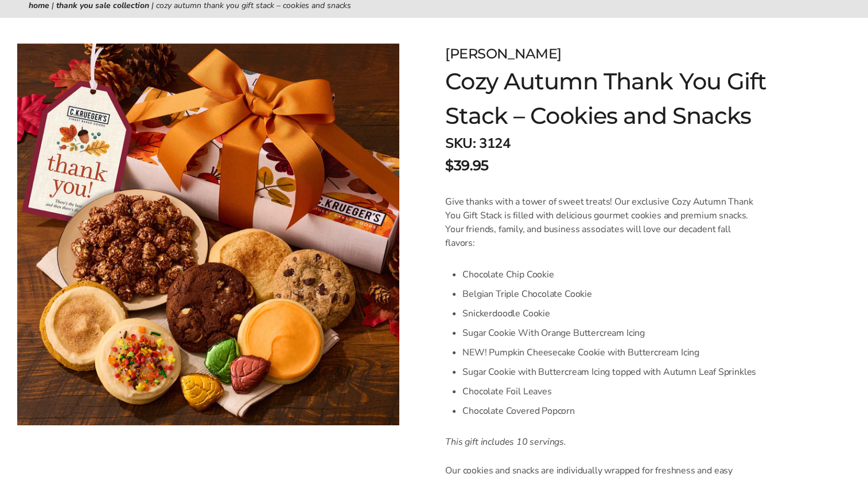  Describe the element at coordinates (610, 372) in the screenshot. I see `li: Sugar Cookie with Buttercream Icing topped with Autumn Leaf Sprinkles` at that location.